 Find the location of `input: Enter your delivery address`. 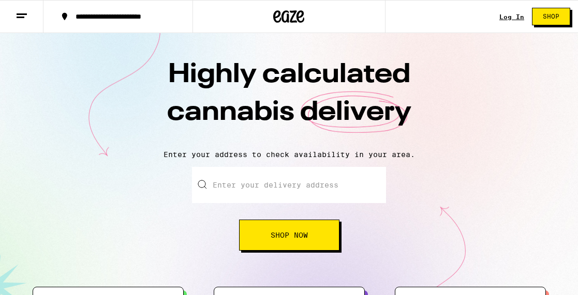

input: Enter your delivery address is located at coordinates (289, 185).